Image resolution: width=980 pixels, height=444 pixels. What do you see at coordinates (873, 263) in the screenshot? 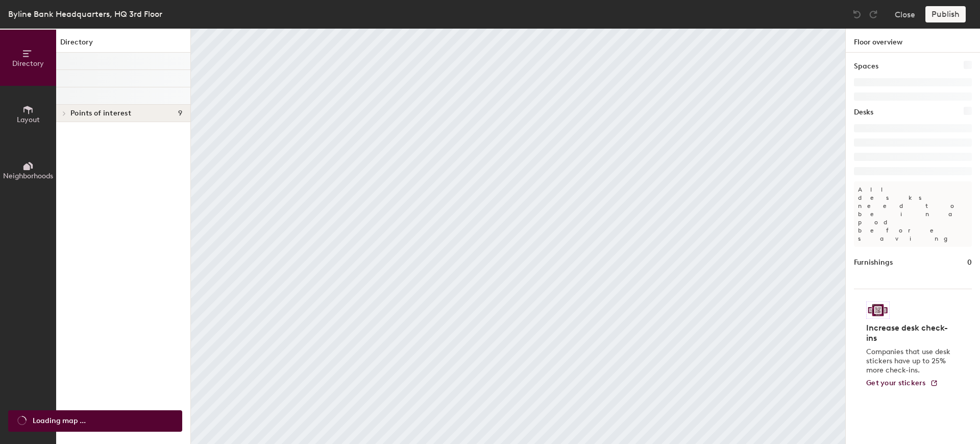
I see `h1: Furnishings` at bounding box center [873, 263].